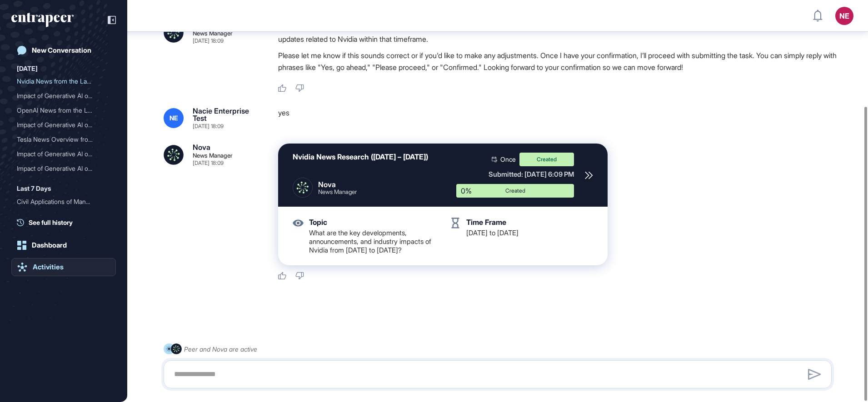 This screenshot has width=868, height=402. Describe the element at coordinates (60, 217) in the screenshot. I see `div: Strategic Research Report...` at that location.